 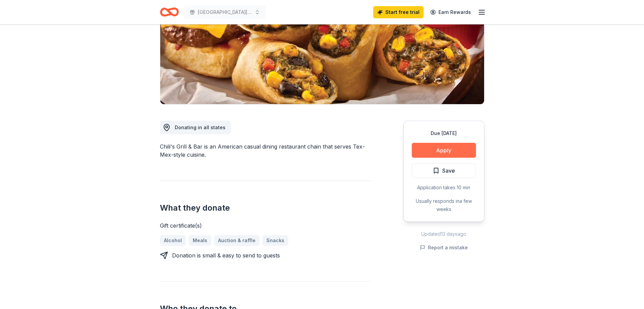 I want to click on div: Chili's Grill & Bar is an American casual dining restaurant chain that serves Tex-Mex-style cuisine., so click(x=266, y=150).